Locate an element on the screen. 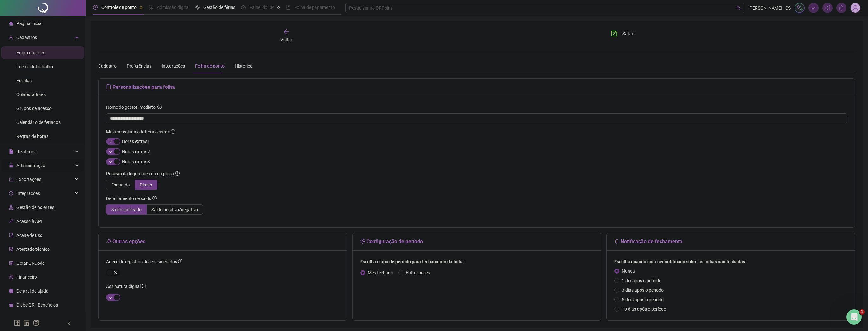  span: export is located at coordinates (11, 179).